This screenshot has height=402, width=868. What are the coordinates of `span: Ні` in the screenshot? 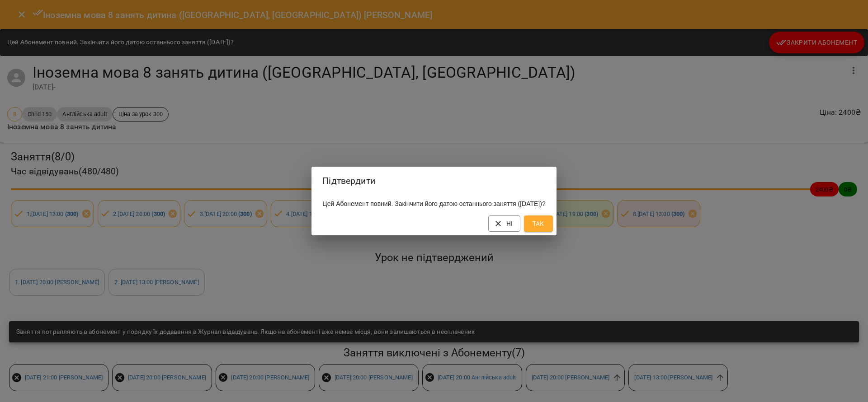 It's located at (504, 224).